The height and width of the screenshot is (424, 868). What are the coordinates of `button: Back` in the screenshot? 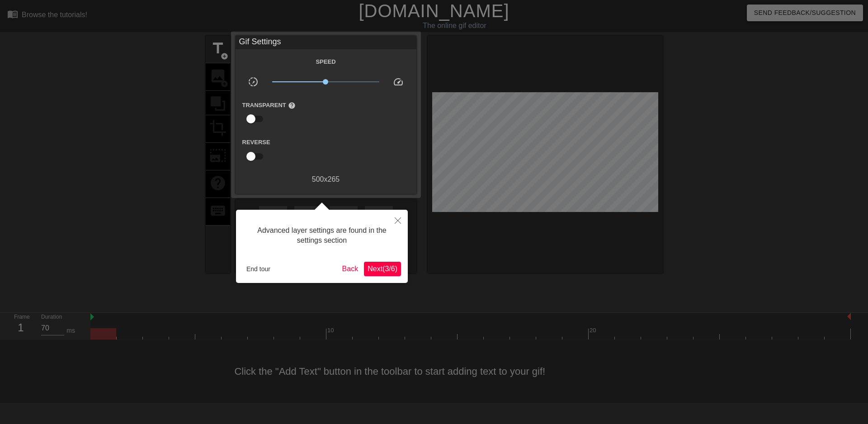 It's located at (350, 269).